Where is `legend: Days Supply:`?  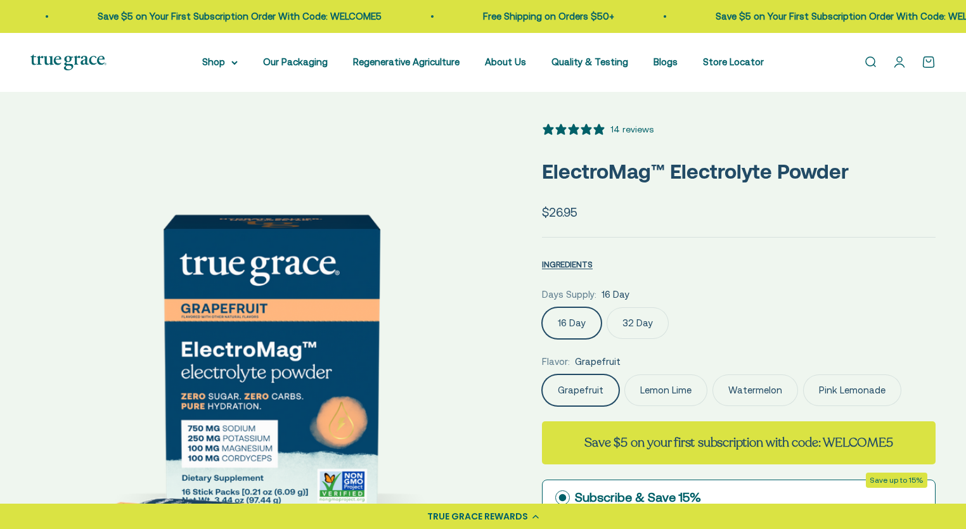 legend: Days Supply: is located at coordinates (569, 295).